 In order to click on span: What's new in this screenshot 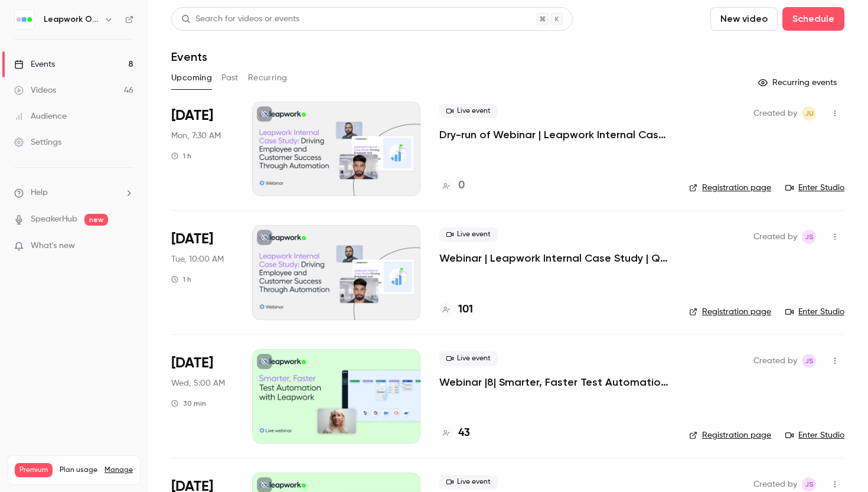, I will do `click(52, 246)`.